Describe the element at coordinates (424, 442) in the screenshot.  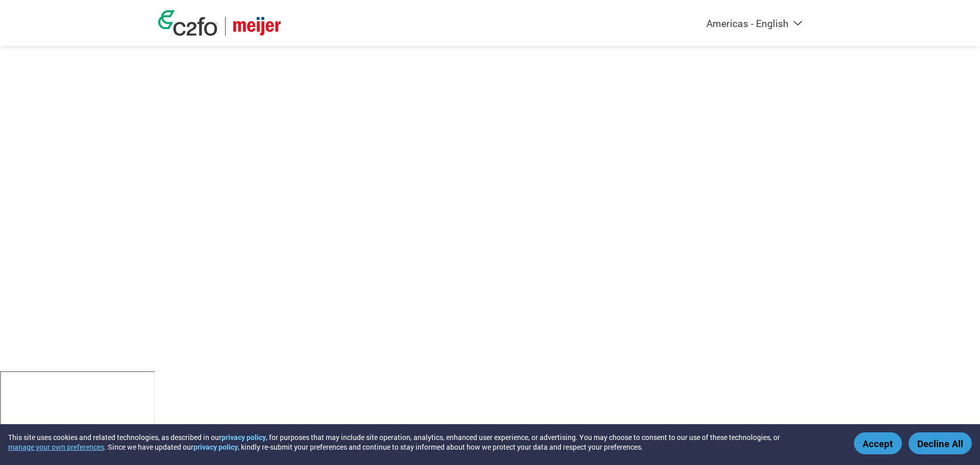
I see `div: This site uses cookies and related technologies, as described in our , for purposes that may incl...` at that location.